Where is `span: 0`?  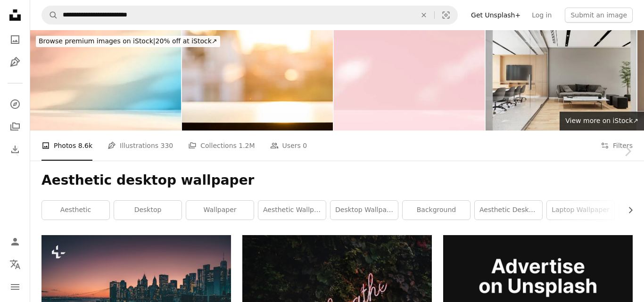 span: 0 is located at coordinates (304, 146).